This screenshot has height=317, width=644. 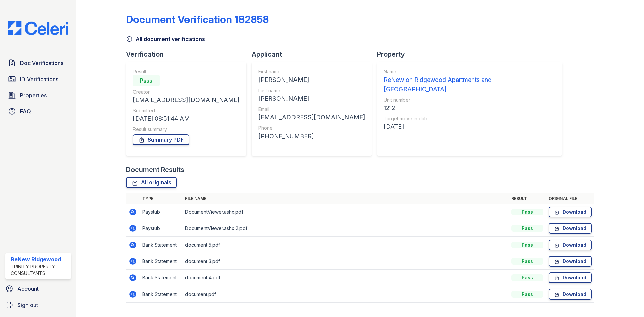 What do you see at coordinates (189, 54) in the screenshot?
I see `div: Verification` at bounding box center [189, 54].